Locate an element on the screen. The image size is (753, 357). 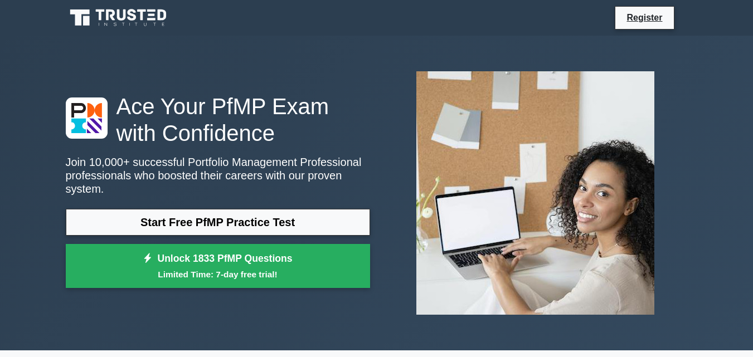
a: Unlock 1833 PfMP QuestionsLimited Time: 7-day free trial! is located at coordinates (218, 266).